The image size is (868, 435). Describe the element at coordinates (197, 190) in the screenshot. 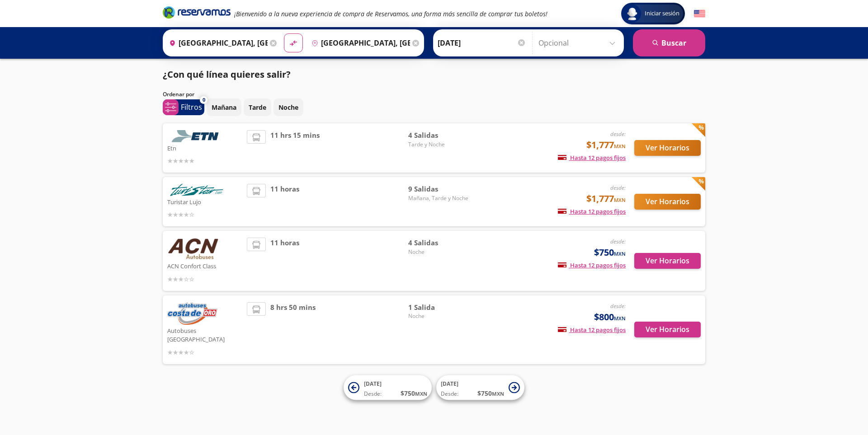

I see `img: Turistar Lujo` at that location.